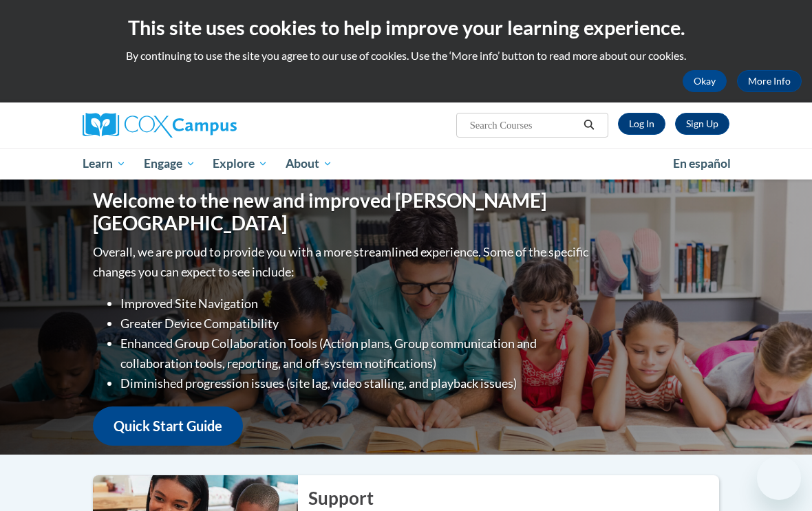  Describe the element at coordinates (170, 164) in the screenshot. I see `span: Engage` at that location.